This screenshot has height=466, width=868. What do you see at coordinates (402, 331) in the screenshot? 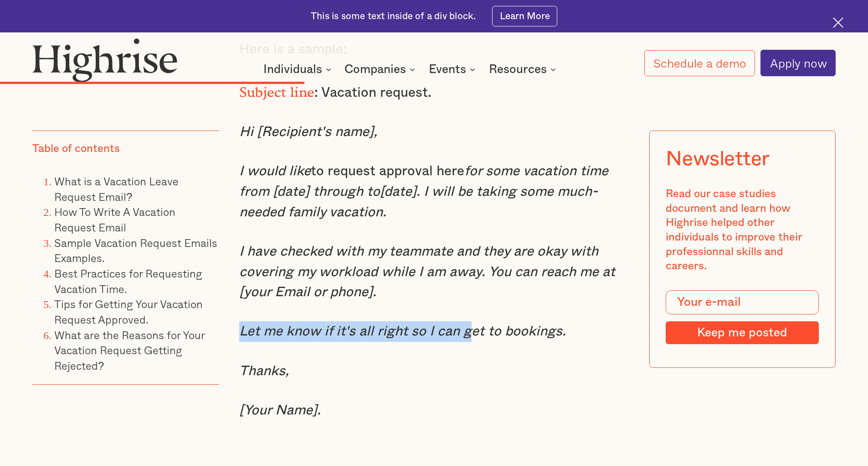
I see `em: Let me know if it's all right so I can get to bookings.` at bounding box center [402, 331].